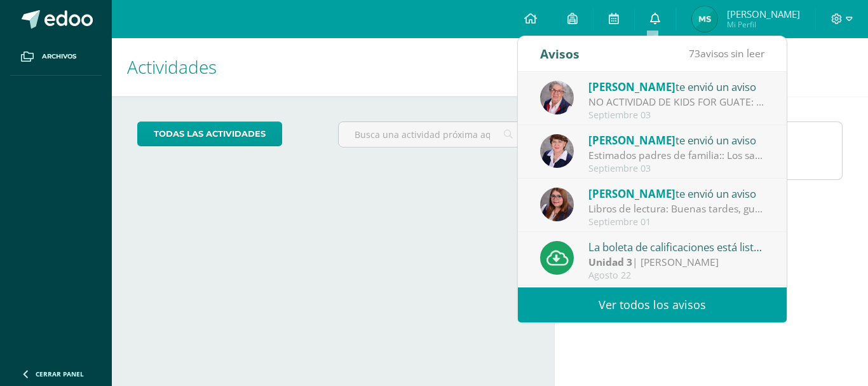  I want to click on img: 29f1bf3cfcf04feb6792133f3625739e.png, so click(557, 204).